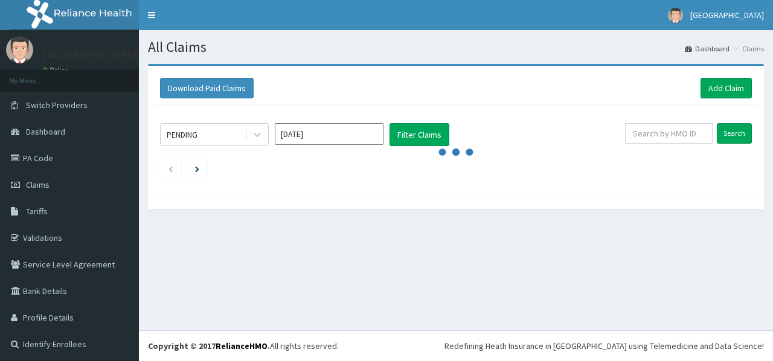 This screenshot has width=773, height=361. What do you see at coordinates (419, 135) in the screenshot?
I see `button: Filter Claims` at bounding box center [419, 135].